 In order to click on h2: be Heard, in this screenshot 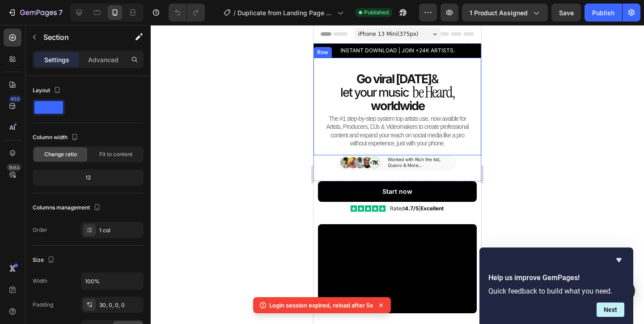, I will do `click(120, 68)`.